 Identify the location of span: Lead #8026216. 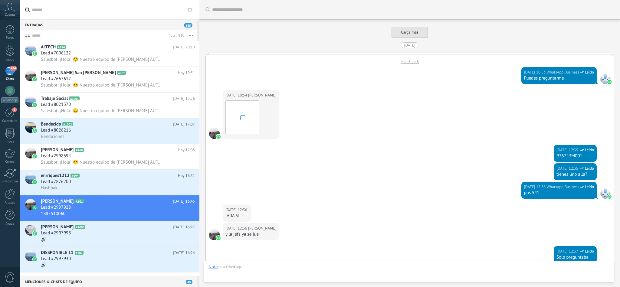
(56, 130).